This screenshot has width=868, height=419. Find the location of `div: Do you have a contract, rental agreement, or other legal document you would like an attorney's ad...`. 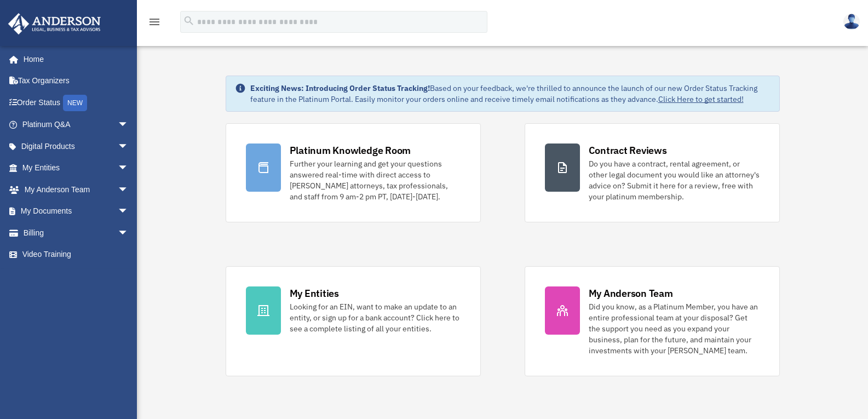

div: Do you have a contract, rental agreement, or other legal document you would like an attorney's ad... is located at coordinates (674, 180).